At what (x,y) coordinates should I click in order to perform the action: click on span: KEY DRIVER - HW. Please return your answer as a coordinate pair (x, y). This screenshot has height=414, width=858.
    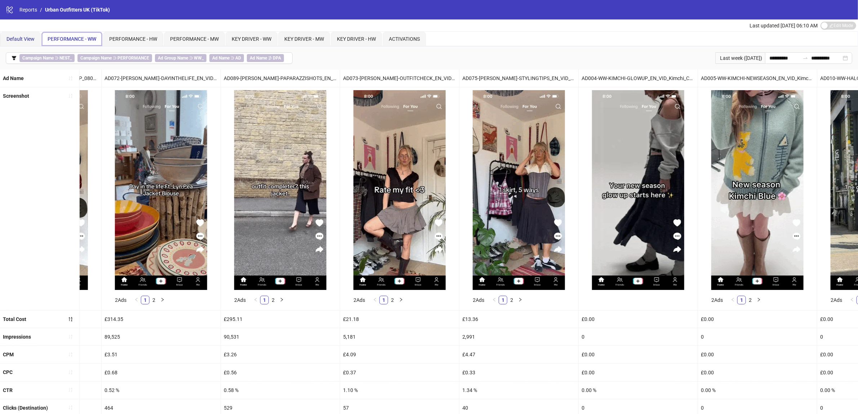
    Looking at the image, I should click on (357, 39).